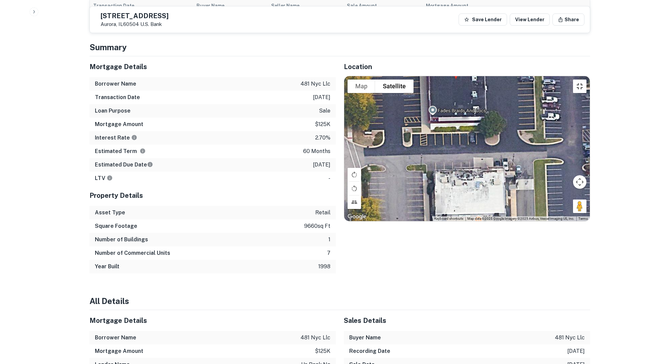 The image size is (646, 364). Describe the element at coordinates (467, 67) in the screenshot. I see `h5: Location` at that location.